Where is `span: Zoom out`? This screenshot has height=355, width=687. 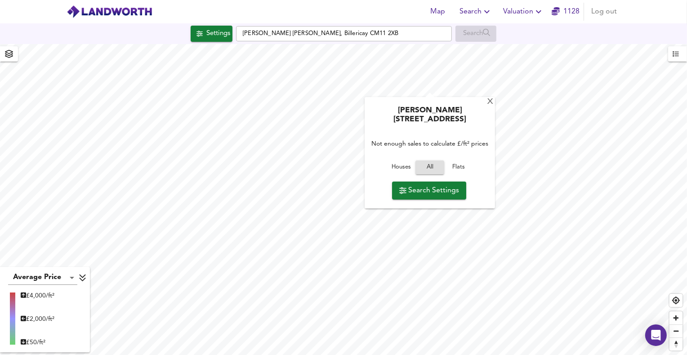 span: Zoom out is located at coordinates (676, 331).